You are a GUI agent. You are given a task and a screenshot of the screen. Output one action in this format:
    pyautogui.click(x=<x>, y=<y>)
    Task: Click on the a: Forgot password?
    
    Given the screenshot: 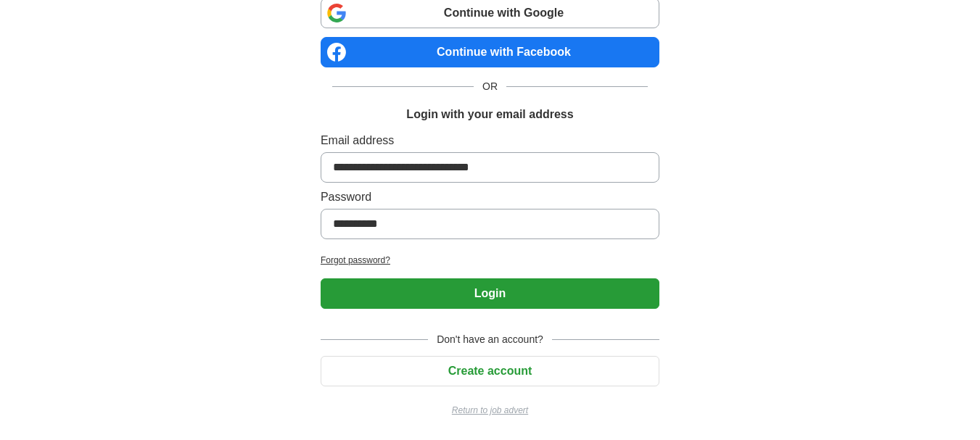 What is the action you would take?
    pyautogui.click(x=489, y=261)
    